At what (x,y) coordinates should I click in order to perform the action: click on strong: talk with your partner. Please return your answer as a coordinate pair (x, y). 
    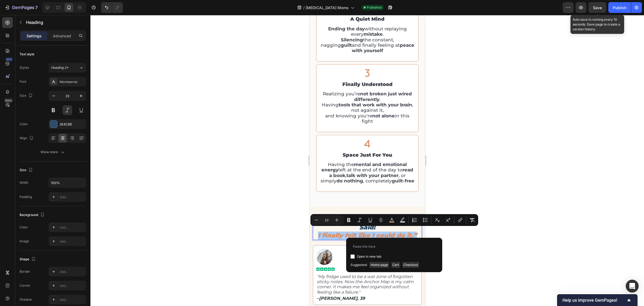
    Looking at the image, I should click on (63, 160).